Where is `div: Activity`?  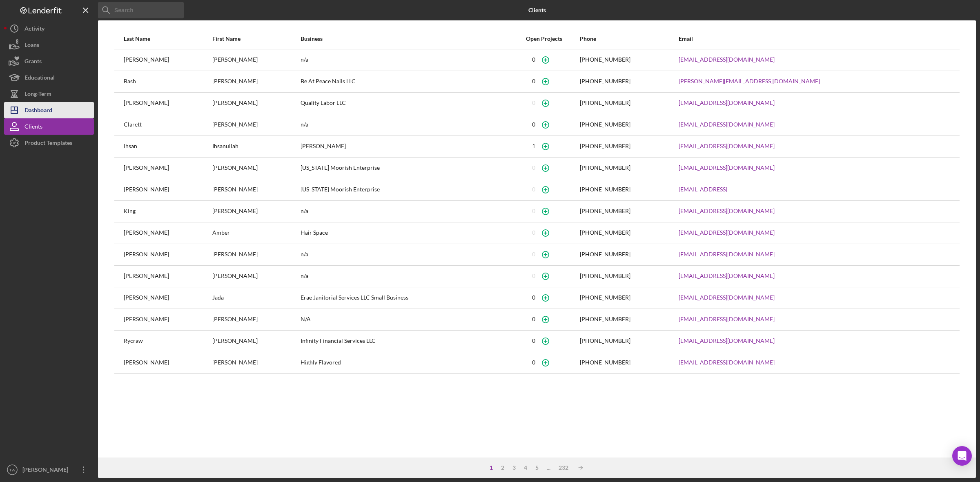
div: Activity is located at coordinates (34, 29).